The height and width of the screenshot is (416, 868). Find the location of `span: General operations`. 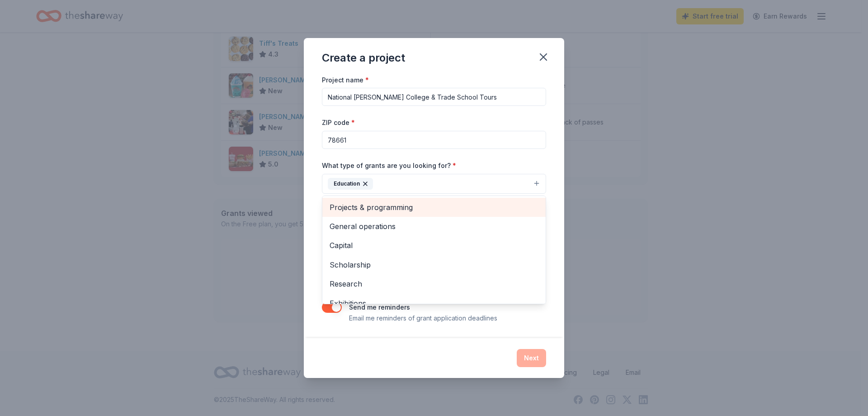

span: General operations is located at coordinates (434, 226).